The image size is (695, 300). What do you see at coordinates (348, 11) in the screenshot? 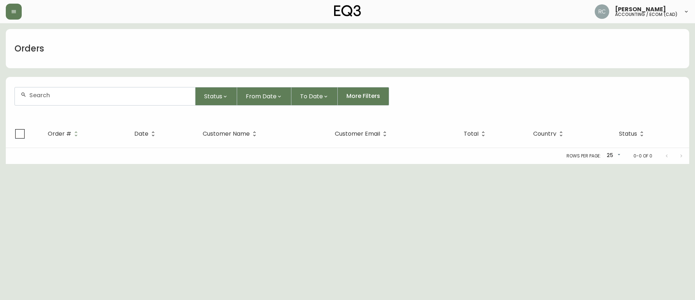
I see `img: logo` at bounding box center [348, 11].